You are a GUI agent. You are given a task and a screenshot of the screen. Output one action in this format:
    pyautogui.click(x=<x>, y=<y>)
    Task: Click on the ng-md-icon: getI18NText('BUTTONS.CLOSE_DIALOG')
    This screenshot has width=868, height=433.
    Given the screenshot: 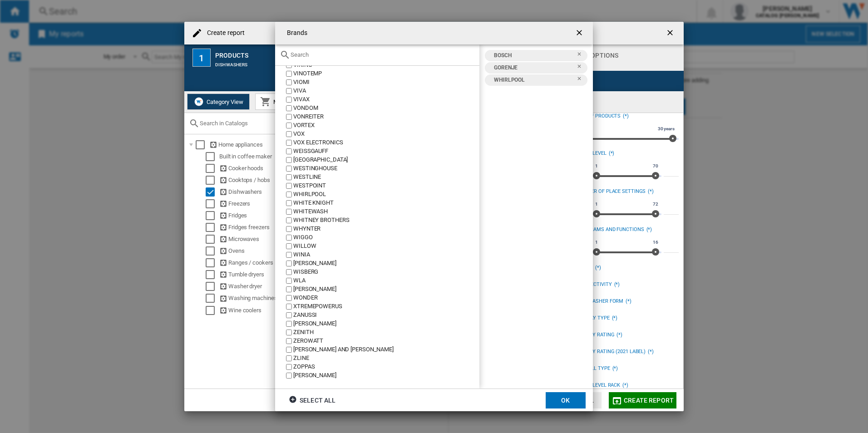 What is the action you would take?
    pyautogui.click(x=580, y=34)
    